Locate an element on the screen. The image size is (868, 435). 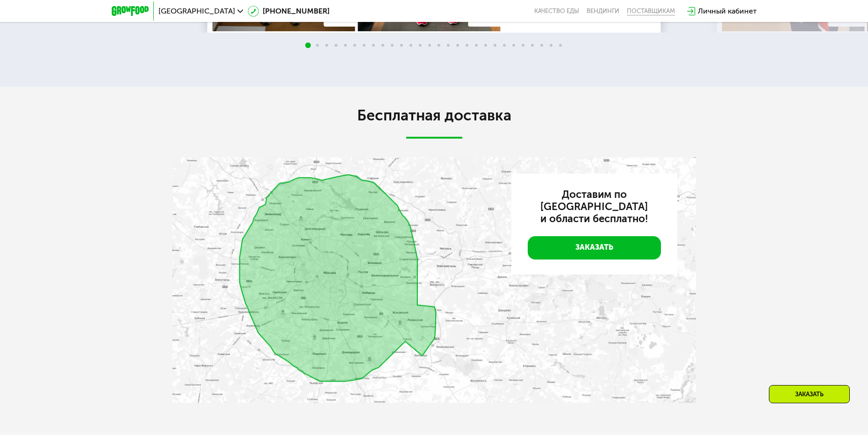
a: Качество еды is located at coordinates (557, 11).